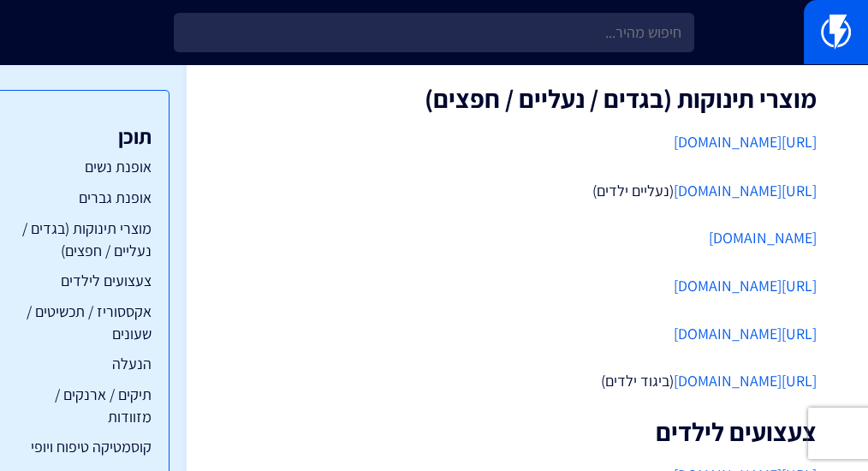 Image resolution: width=868 pixels, height=471 pixels. Describe the element at coordinates (82, 136) in the screenshot. I see `h3: תוכן` at that location.